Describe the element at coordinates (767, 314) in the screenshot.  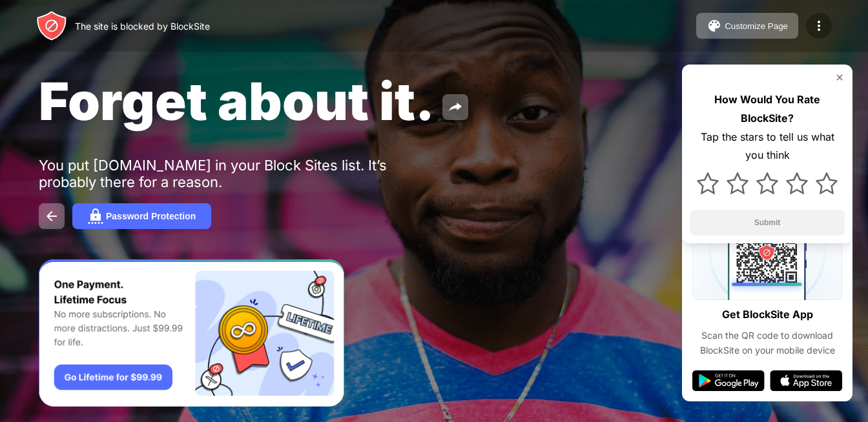
I see `div: Get BlockSite App` at that location.